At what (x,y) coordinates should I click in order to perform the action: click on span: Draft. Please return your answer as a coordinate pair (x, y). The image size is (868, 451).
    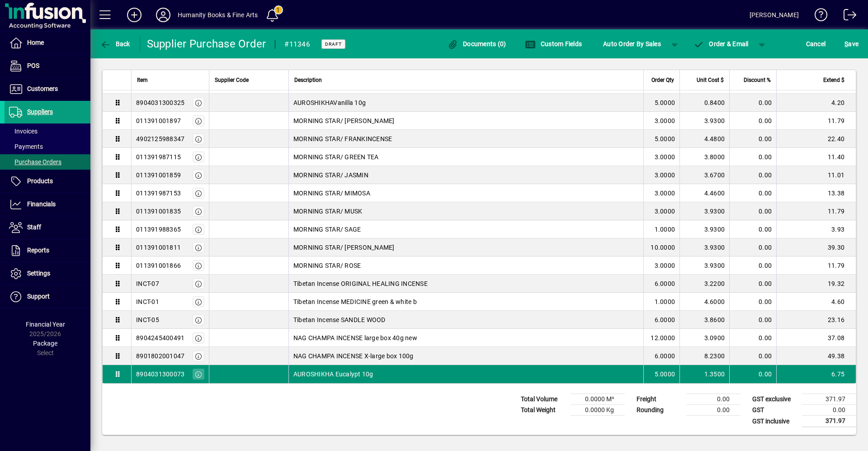
    Looking at the image, I should click on (334, 44).